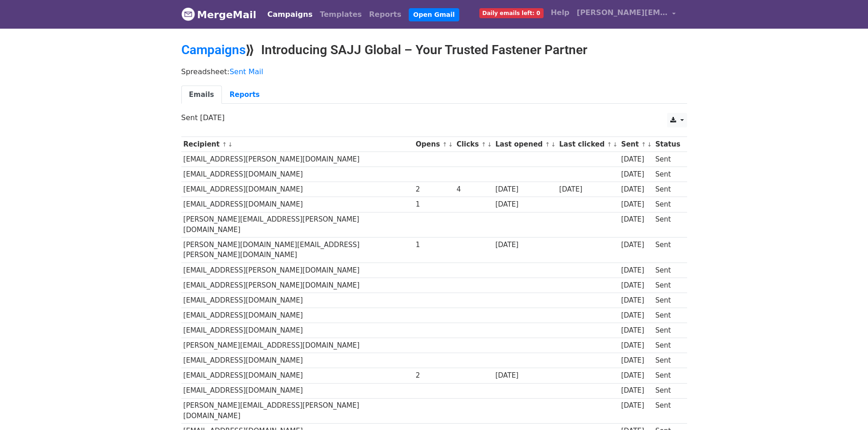  What do you see at coordinates (434, 50) in the screenshot?
I see `h2: ⟫ Introducing SAJJ Global – Your Trusted Fastener Partner` at bounding box center [434, 50].